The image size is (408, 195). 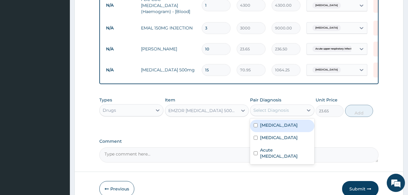 What do you see at coordinates (271, 110) in the screenshot?
I see `div: Select Diagnosis` at bounding box center [271, 110].